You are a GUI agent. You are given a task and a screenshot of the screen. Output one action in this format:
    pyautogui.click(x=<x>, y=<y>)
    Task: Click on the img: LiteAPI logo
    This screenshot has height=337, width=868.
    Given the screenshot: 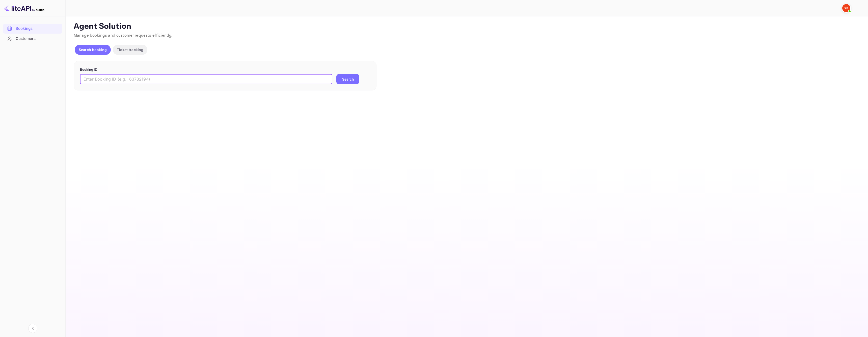 What is the action you would take?
    pyautogui.click(x=24, y=8)
    